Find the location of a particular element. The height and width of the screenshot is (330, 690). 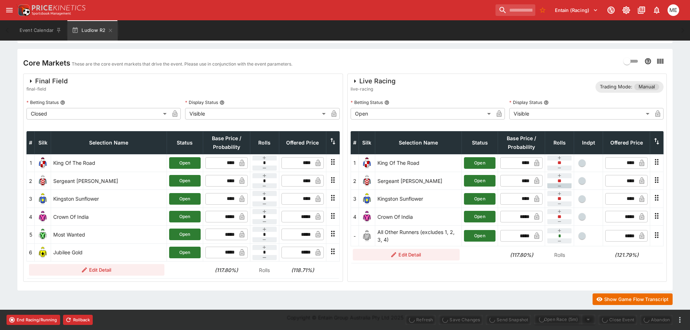

img: Sportsbook Management is located at coordinates (51, 13).